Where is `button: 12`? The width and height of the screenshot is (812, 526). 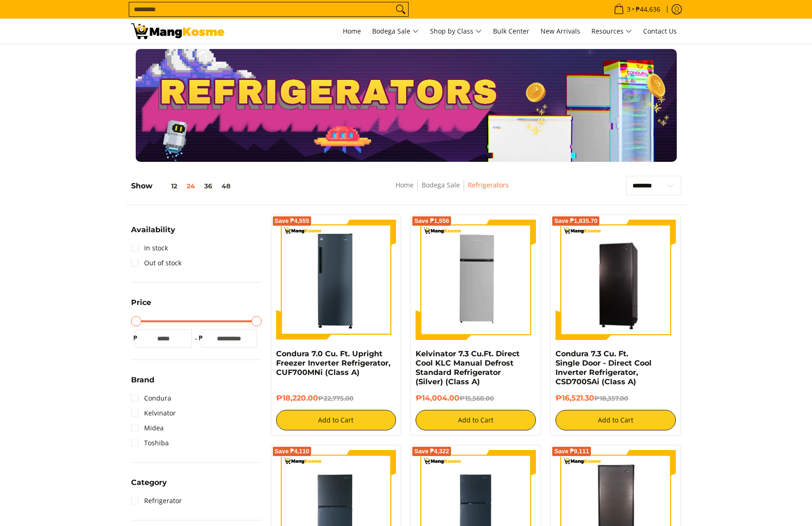 button: 12 is located at coordinates (167, 186).